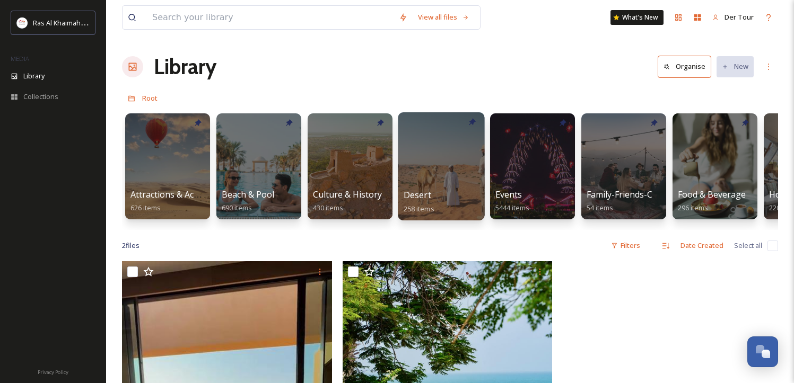  What do you see at coordinates (20, 58) in the screenshot?
I see `span: MEDIA` at bounding box center [20, 58].